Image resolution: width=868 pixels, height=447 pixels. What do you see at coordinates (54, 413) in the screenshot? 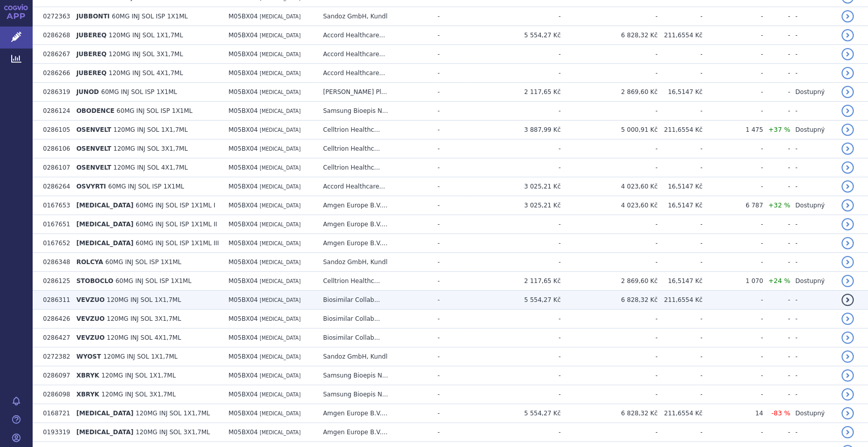
I see `td: 0168721` at bounding box center [54, 413].